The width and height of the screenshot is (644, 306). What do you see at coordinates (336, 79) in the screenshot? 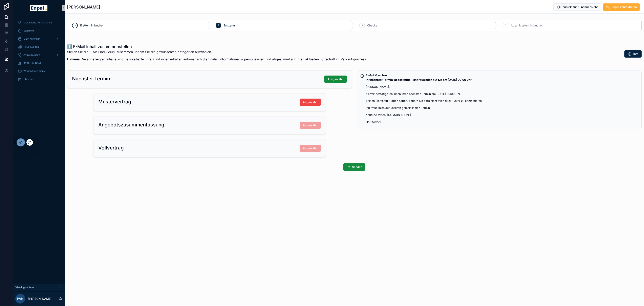
I see `span: Ausgewählt` at bounding box center [336, 79].